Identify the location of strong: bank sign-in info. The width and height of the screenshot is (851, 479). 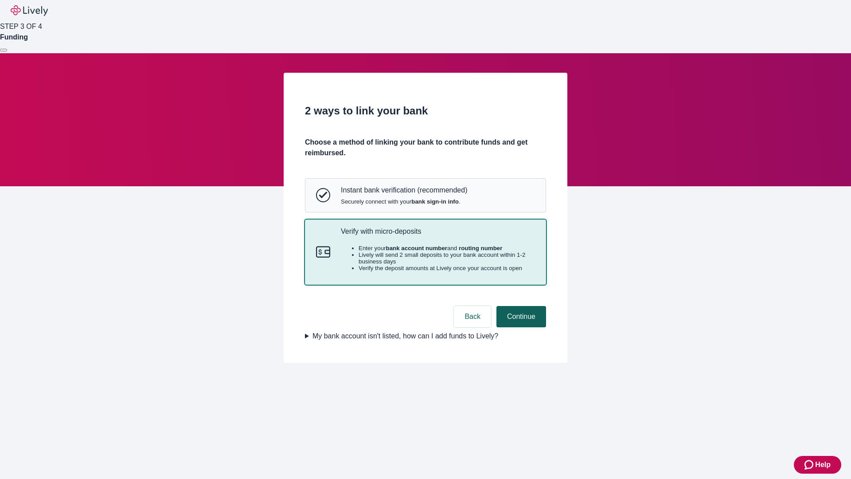
(435, 201).